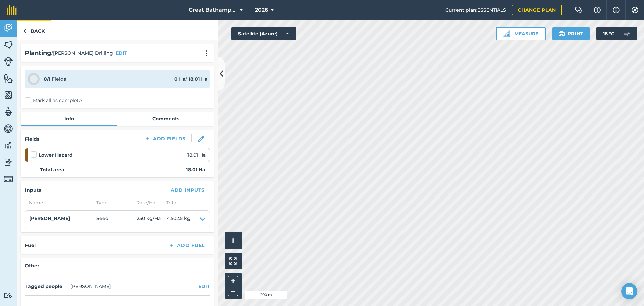 The width and height of the screenshot is (644, 306). Describe the element at coordinates (635, 10) in the screenshot. I see `img: A cog icon` at that location.